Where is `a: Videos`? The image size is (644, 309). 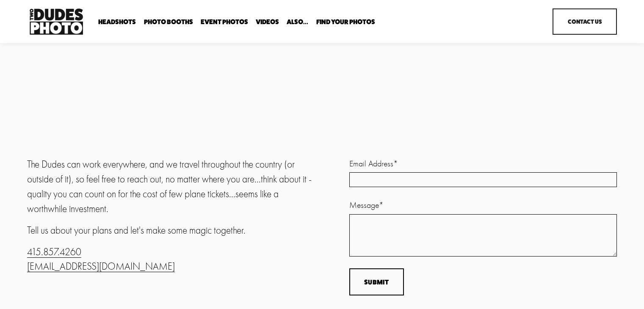 a: Videos is located at coordinates (267, 22).